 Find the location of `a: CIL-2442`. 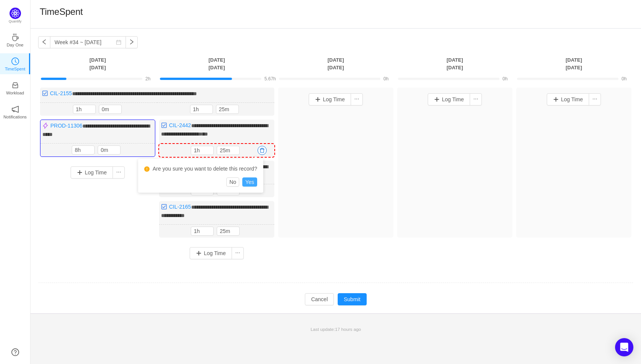

a: CIL-2442 is located at coordinates (180, 126).